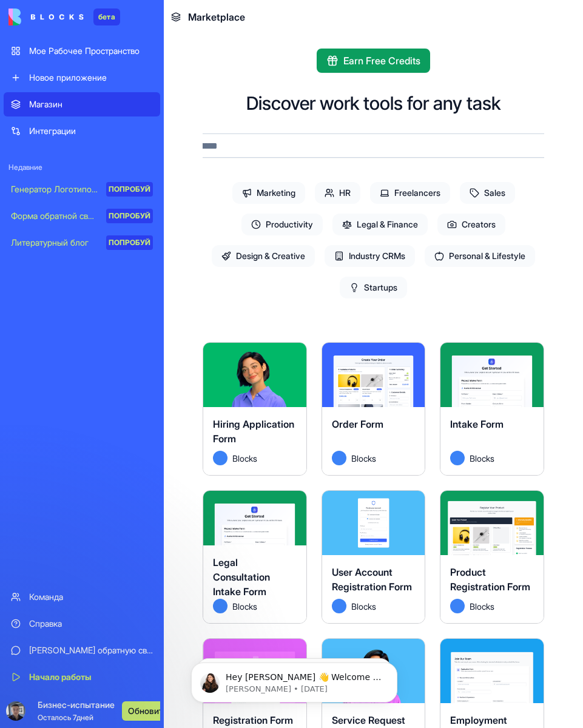  What do you see at coordinates (121, 45) in the screenshot?
I see `div: message notification from Shelly, 1d ago. Hey Andrey 👋 Welcome to Blocks 🙌 I'm here if you have a...` at bounding box center [121, 45].